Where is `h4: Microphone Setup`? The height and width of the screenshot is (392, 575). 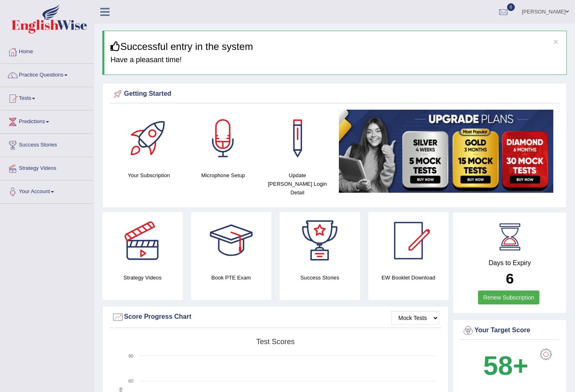
h4: Microphone Setup is located at coordinates (223, 175).